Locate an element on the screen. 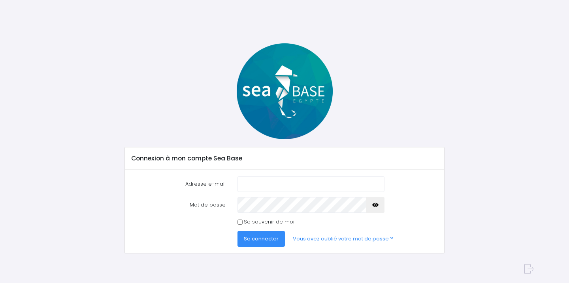 Image resolution: width=569 pixels, height=283 pixels. label: Se souvenir de moi is located at coordinates (269, 222).